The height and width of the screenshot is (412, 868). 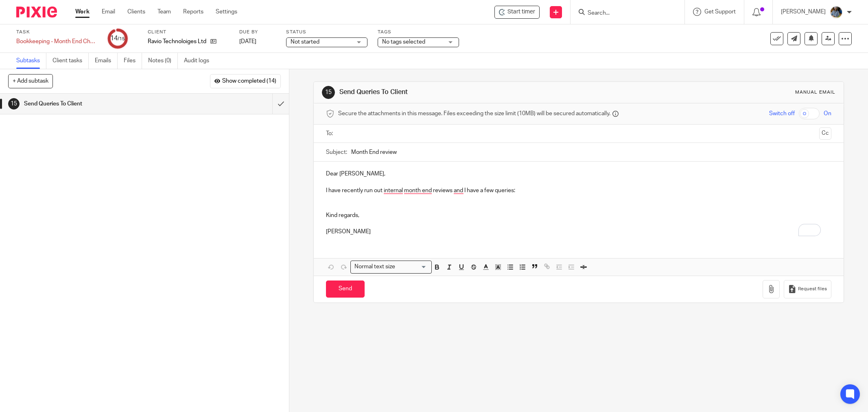 What do you see at coordinates (31, 81) in the screenshot?
I see `button: + Add subtask` at bounding box center [31, 81].